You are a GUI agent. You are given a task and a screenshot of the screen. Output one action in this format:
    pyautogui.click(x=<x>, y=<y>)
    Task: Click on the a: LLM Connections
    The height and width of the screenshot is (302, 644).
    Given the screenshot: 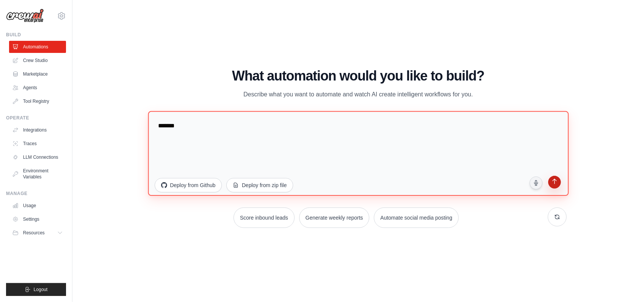 What is the action you would take?
    pyautogui.click(x=37, y=157)
    